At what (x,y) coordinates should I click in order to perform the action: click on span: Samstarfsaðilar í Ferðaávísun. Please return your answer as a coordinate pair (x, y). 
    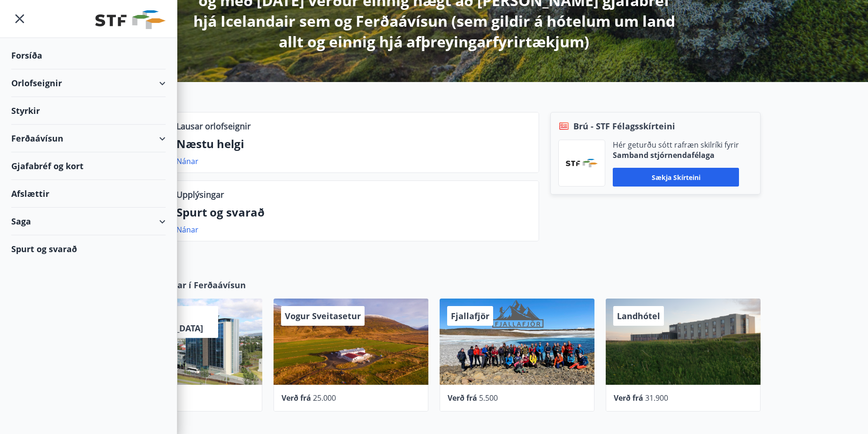
    Looking at the image, I should click on (182, 285).